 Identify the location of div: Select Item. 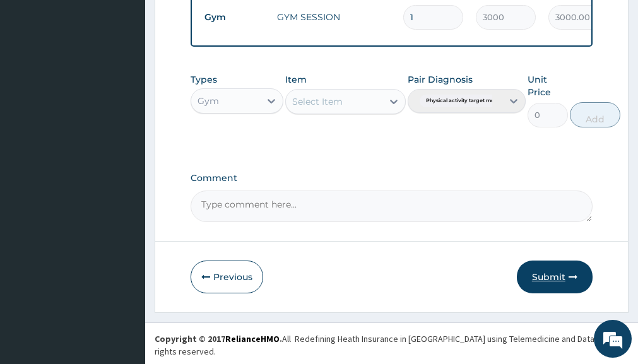
(317, 102).